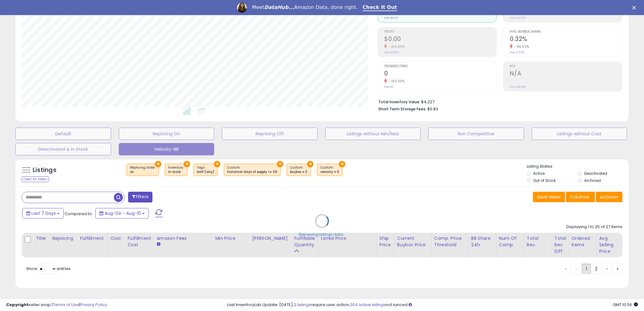  What do you see at coordinates (373, 133) in the screenshot?
I see `button: Listings without Min/Max` at bounding box center [373, 133].